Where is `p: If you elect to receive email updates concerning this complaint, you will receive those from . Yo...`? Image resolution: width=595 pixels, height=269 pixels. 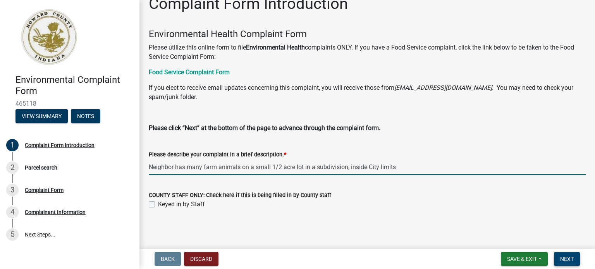
p: If you elect to receive email updates concerning this complaint, you will receive those from . Yo... is located at coordinates (367, 93).